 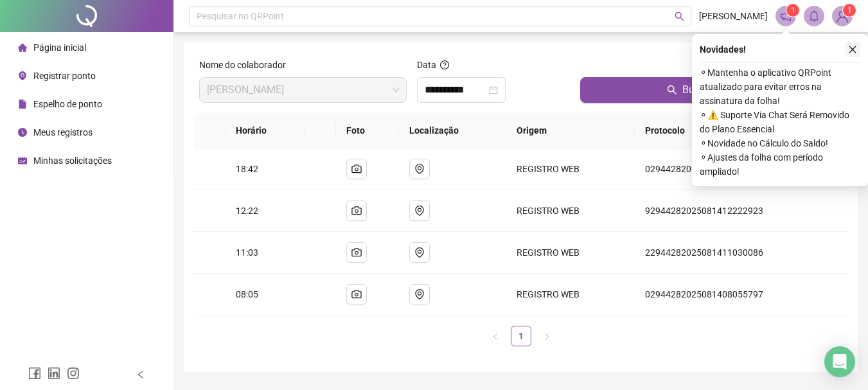 I want to click on span: Buscar registros, so click(x=719, y=90).